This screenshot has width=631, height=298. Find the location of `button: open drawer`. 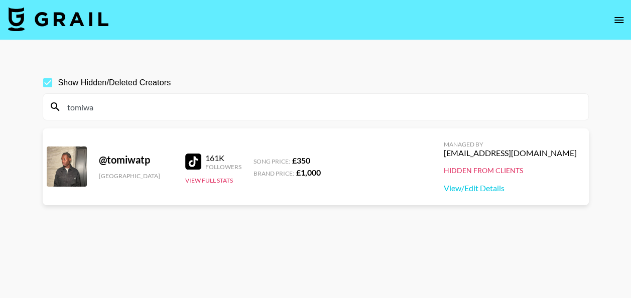

button: open drawer is located at coordinates (619, 20).